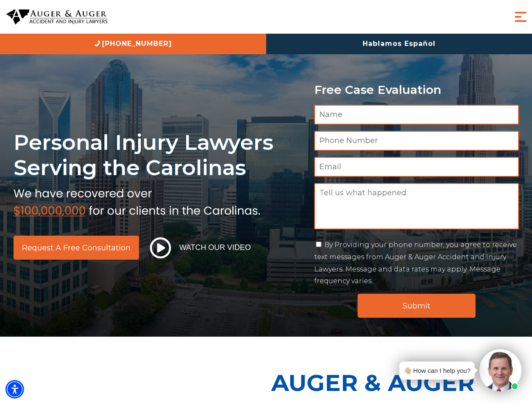 The height and width of the screenshot is (404, 532). Describe the element at coordinates (416, 140) in the screenshot. I see `input: Phone Number` at that location.